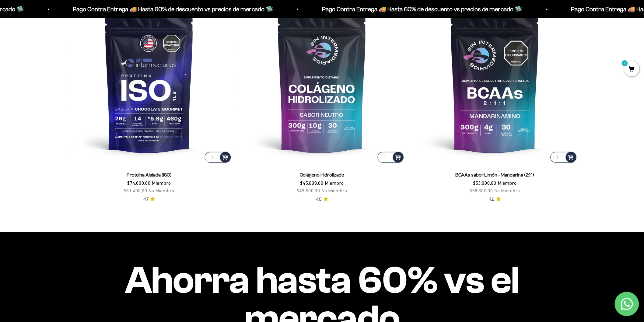  I want to click on span: 4.2, so click(492, 199).